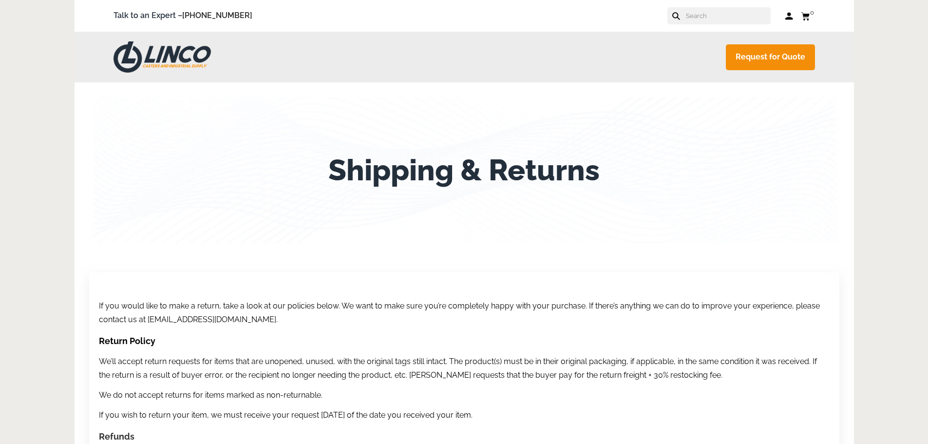 The width and height of the screenshot is (928, 444). What do you see at coordinates (789, 16) in the screenshot?
I see `a: Log in` at bounding box center [789, 16].